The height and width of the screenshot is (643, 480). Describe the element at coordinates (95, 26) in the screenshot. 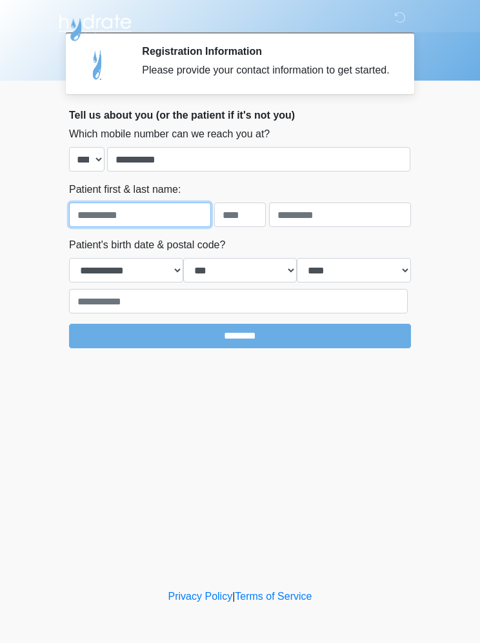

I see `img: Hydrate IV Bar - Flagstaff Logo` at that location.